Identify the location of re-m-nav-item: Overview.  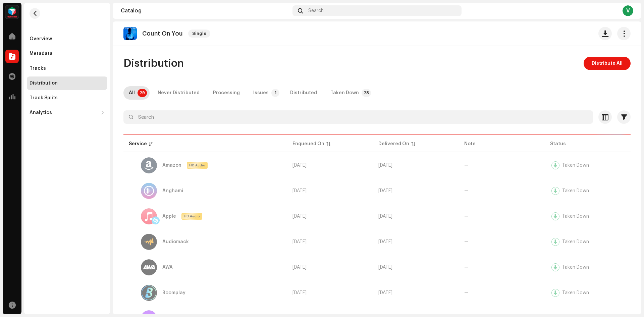
(67, 39).